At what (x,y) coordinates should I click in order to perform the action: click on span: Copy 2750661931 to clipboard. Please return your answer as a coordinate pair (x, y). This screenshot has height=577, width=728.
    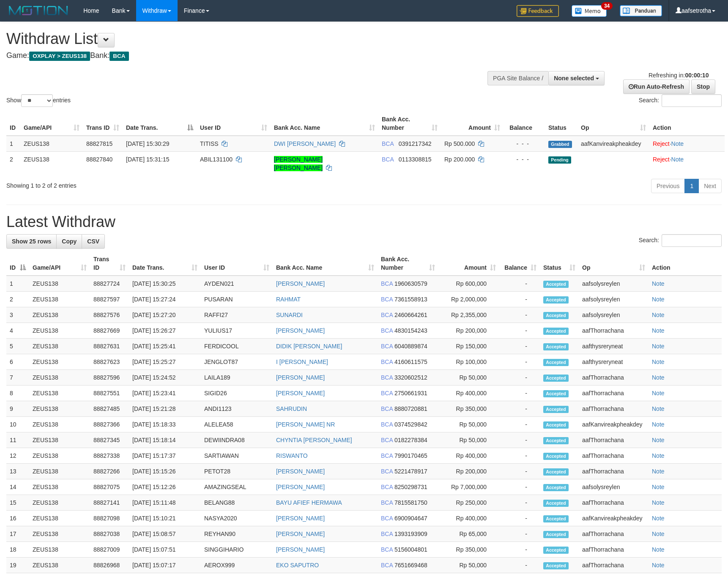
    Looking at the image, I should click on (411, 393).